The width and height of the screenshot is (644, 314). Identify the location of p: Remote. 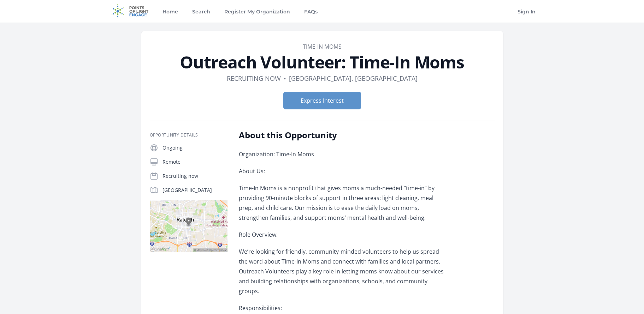
(195, 162).